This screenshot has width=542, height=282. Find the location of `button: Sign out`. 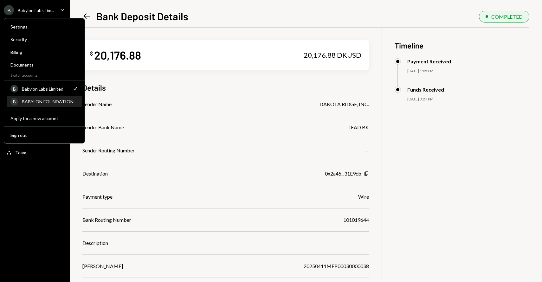

button: Sign out is located at coordinates (44, 135).